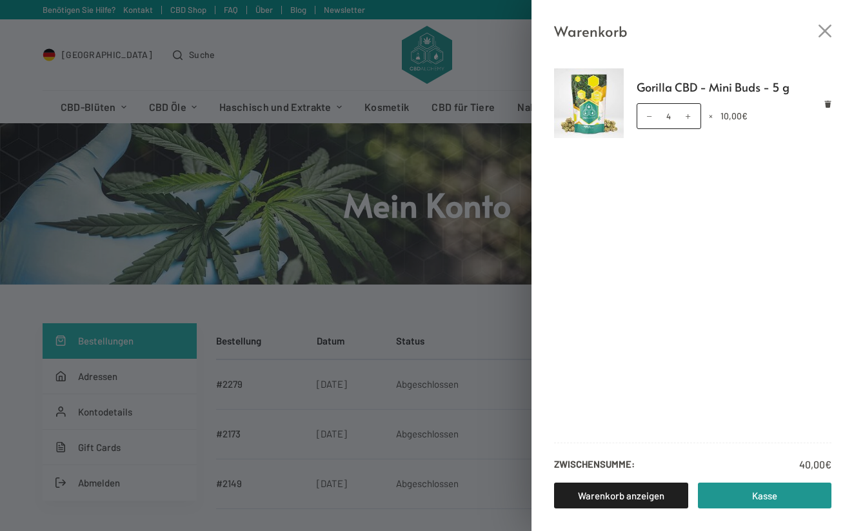  What do you see at coordinates (669, 116) in the screenshot?
I see `input: Produktmenge` at bounding box center [669, 116].